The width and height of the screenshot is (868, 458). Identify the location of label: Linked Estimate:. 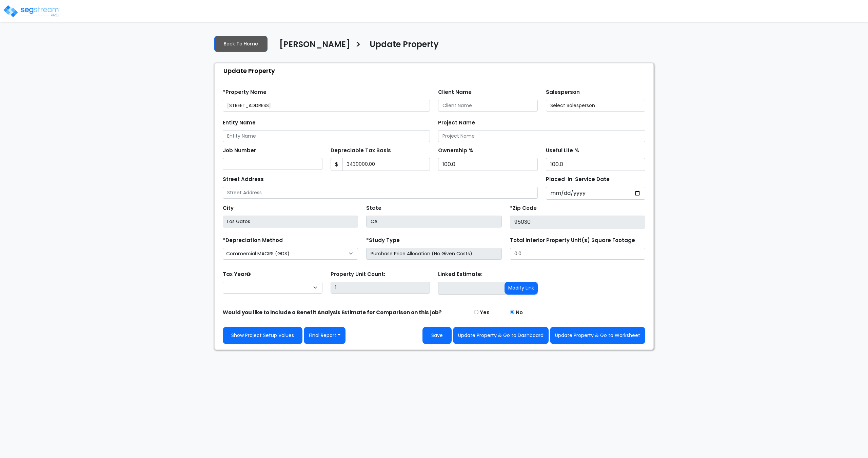
(460, 275).